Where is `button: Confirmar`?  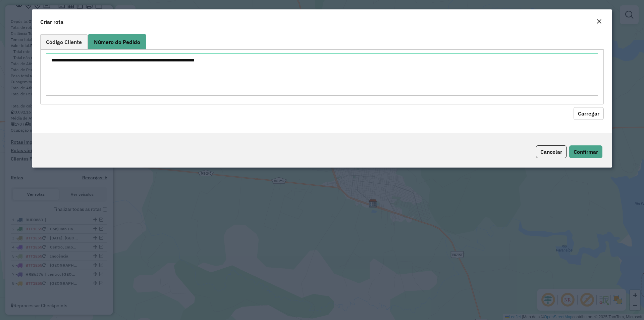
button: Confirmar is located at coordinates (586, 151).